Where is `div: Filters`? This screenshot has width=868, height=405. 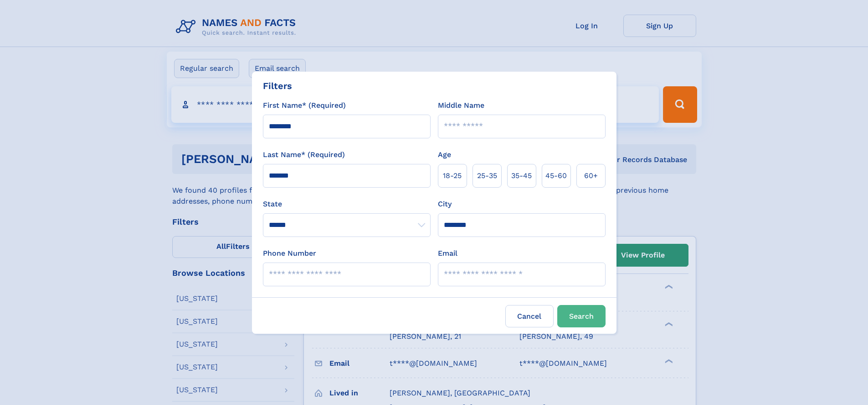 div: Filters is located at coordinates (277, 86).